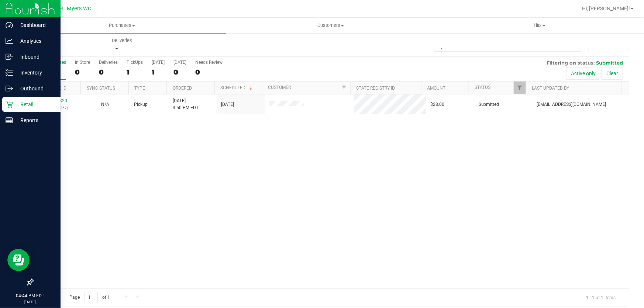 This screenshot has height=308, width=644. What do you see at coordinates (583, 73) in the screenshot?
I see `button: Active only` at bounding box center [583, 73].